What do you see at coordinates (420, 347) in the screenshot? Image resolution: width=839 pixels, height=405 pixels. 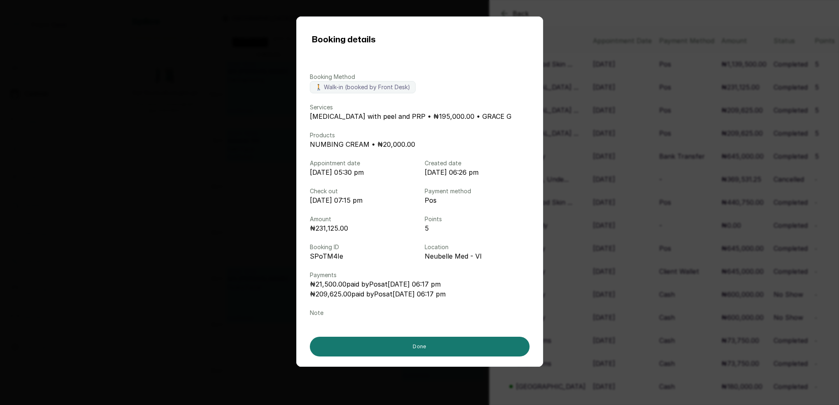 I see `button: Done` at bounding box center [420, 347].